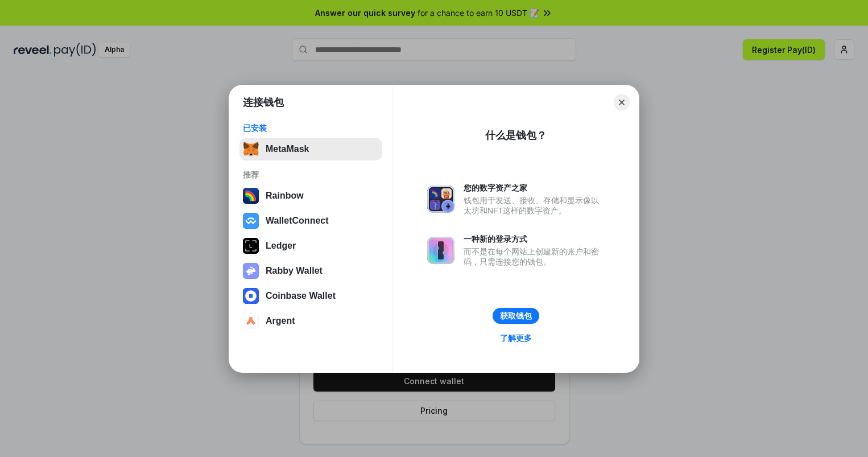 The image size is (868, 457). Describe the element at coordinates (534, 188) in the screenshot. I see `div: 您的数字资产之家` at that location.